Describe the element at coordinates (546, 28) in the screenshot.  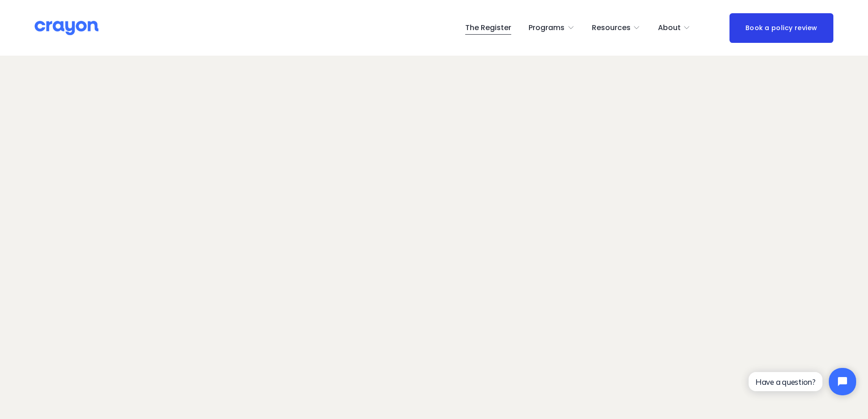
I see `span: Programs` at that location.